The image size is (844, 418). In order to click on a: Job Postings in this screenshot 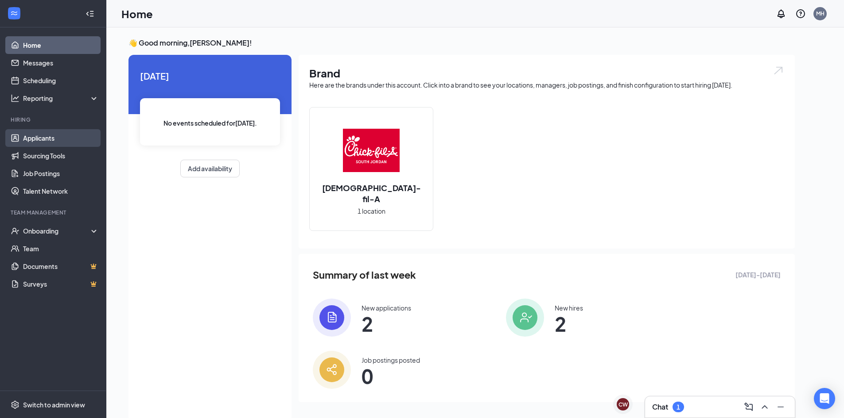, I will do `click(61, 174)`.